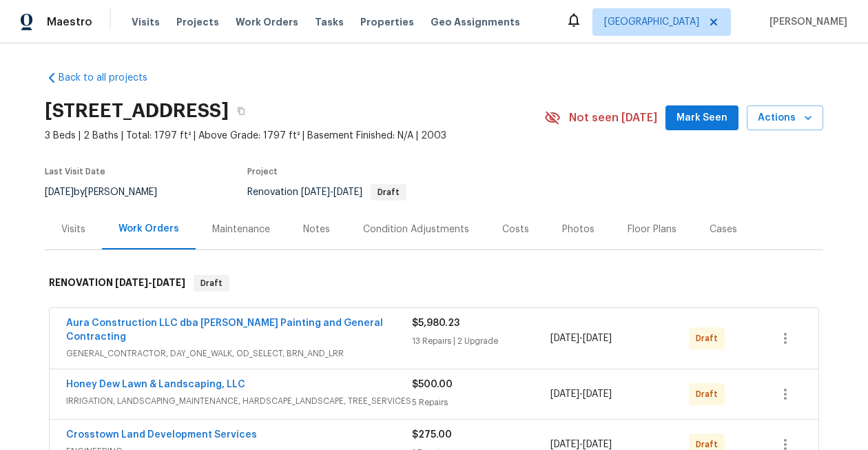 This screenshot has height=450, width=868. I want to click on button: Actions, so click(784, 118).